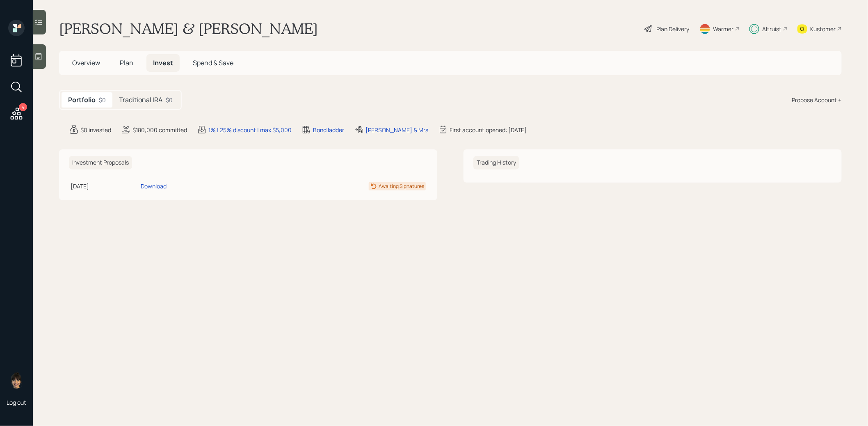 The height and width of the screenshot is (426, 868). I want to click on div: Plan Delivery, so click(673, 29).